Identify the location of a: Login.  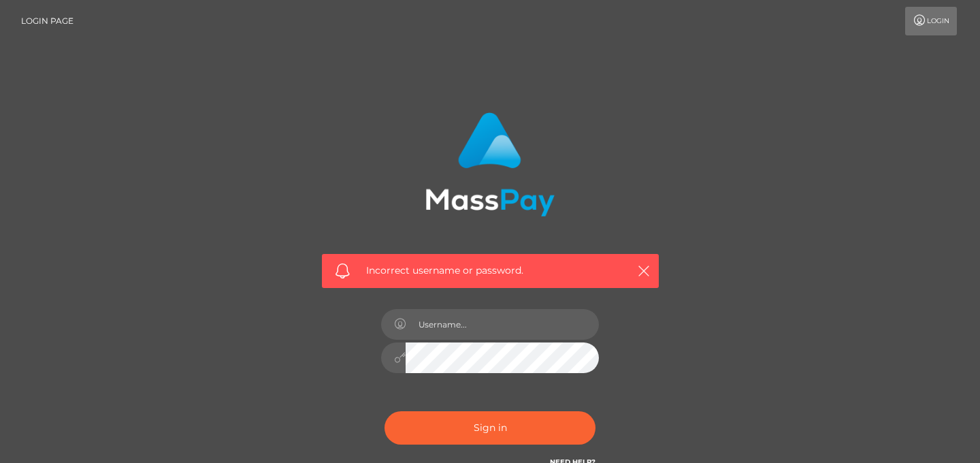
(931, 21).